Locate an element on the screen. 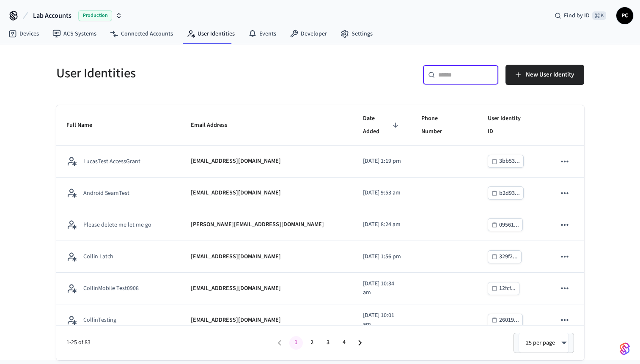 The height and width of the screenshot is (364, 640). span: Lab Accounts is located at coordinates (52, 16).